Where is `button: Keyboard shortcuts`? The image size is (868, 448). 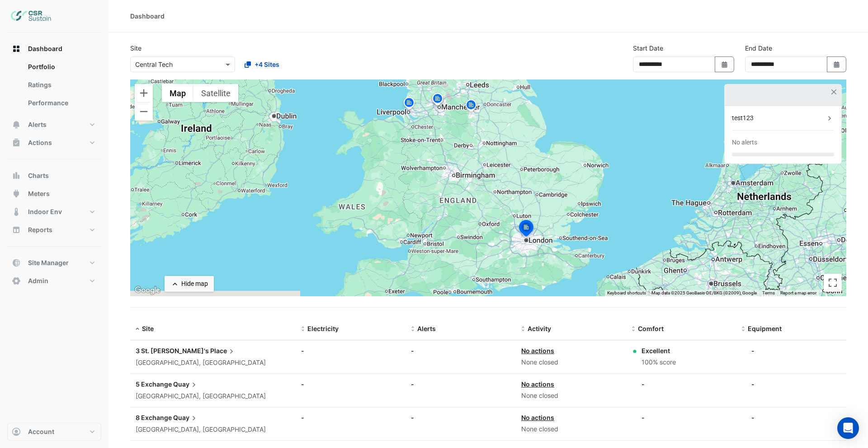
button: Keyboard shortcuts is located at coordinates (627, 293).